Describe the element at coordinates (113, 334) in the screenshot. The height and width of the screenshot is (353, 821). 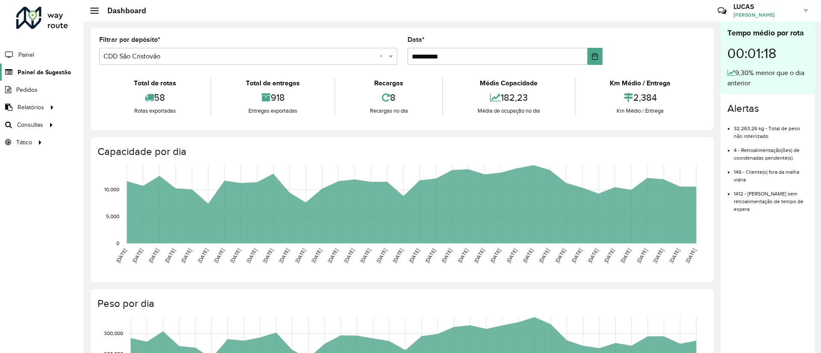
I see `text: 300,000` at that location.